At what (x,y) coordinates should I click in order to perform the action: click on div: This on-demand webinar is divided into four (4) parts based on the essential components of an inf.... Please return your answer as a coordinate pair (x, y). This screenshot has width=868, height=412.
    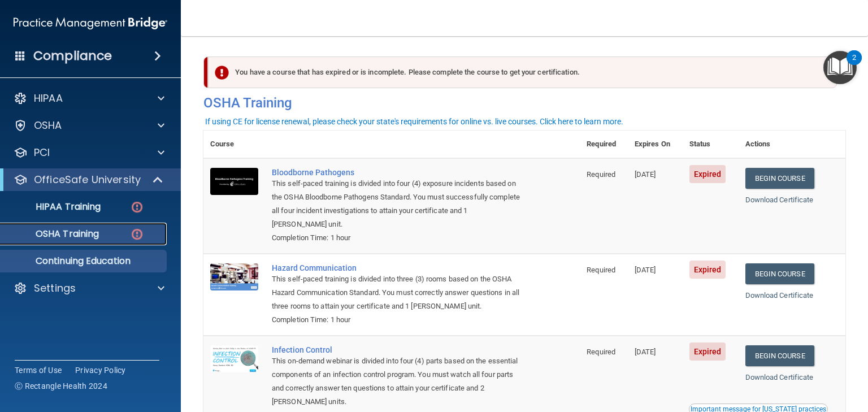
    Looking at the image, I should click on (397, 382).